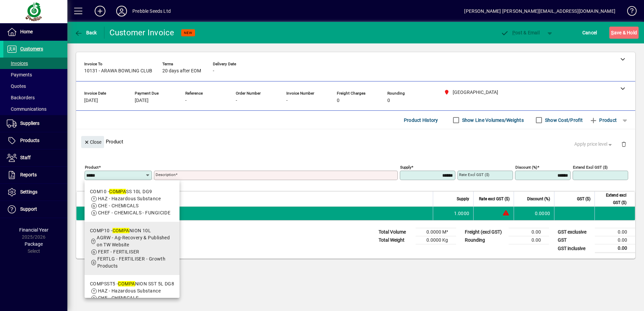 This screenshot has height=311, width=644. Describe the element at coordinates (27, 109) in the screenshot. I see `span: Communications` at that location.